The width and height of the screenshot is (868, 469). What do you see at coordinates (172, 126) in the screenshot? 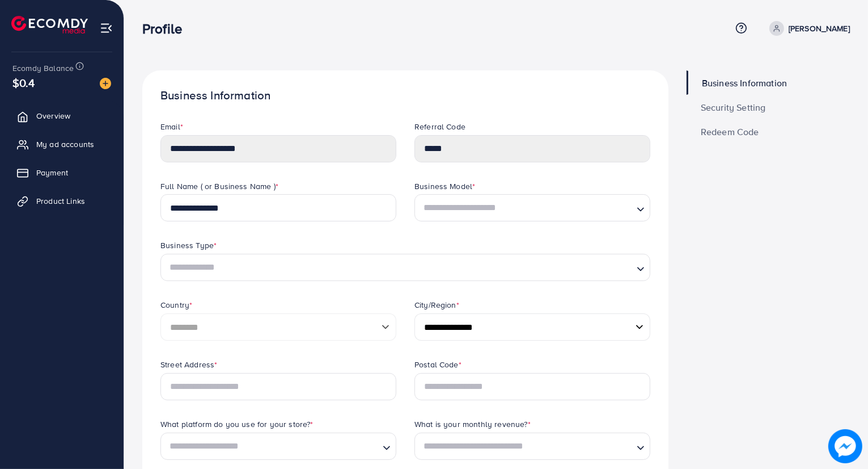
I see `label: Email` at bounding box center [172, 126].